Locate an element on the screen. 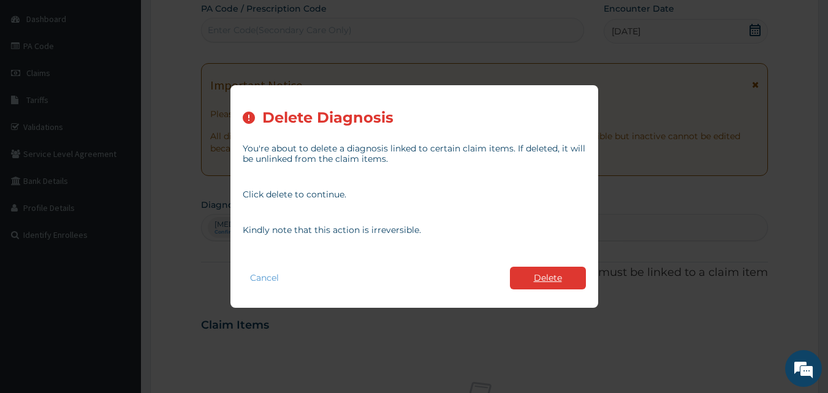 This screenshot has width=828, height=393. p: Click delete to continue. is located at coordinates (414, 194).